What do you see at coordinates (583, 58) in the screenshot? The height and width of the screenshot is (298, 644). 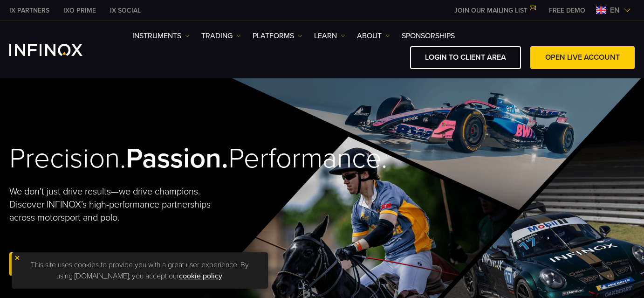 I see `a: OPEN LIVE ACCOUNT` at bounding box center [583, 58].